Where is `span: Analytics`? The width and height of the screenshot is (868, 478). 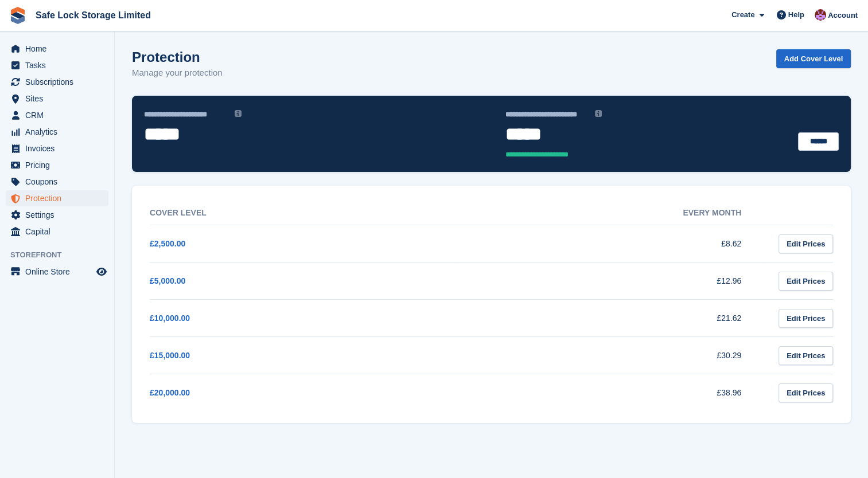 span: Analytics is located at coordinates (60, 132).